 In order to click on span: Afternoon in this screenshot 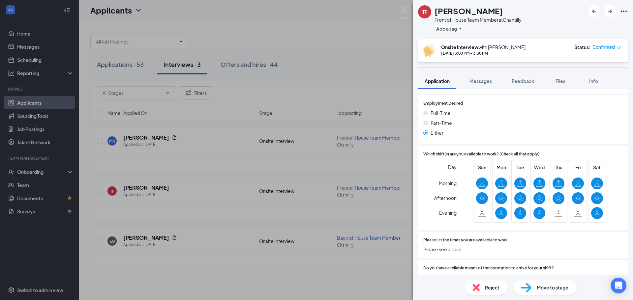, I will do `click(446, 198)`.